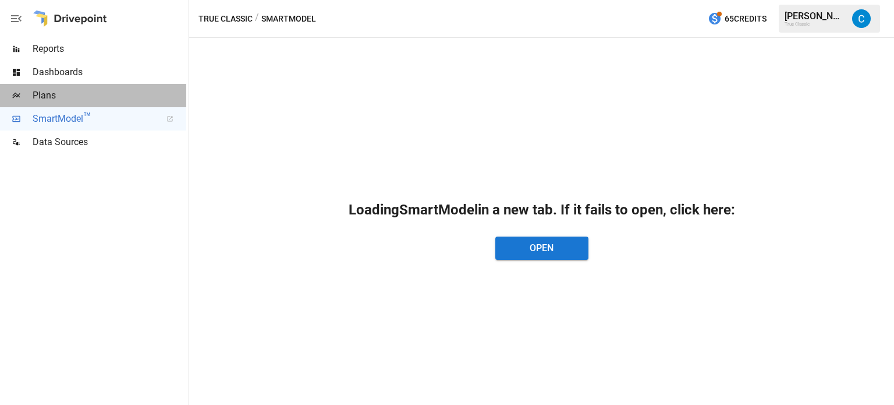 The height and width of the screenshot is (405, 894). What do you see at coordinates (109, 142) in the screenshot?
I see `span: Data Sources` at bounding box center [109, 142].